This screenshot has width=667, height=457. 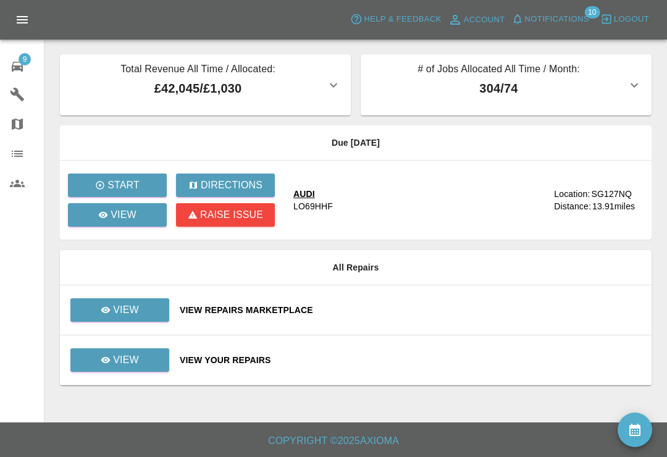 I want to click on button: Notifications, so click(x=550, y=19).